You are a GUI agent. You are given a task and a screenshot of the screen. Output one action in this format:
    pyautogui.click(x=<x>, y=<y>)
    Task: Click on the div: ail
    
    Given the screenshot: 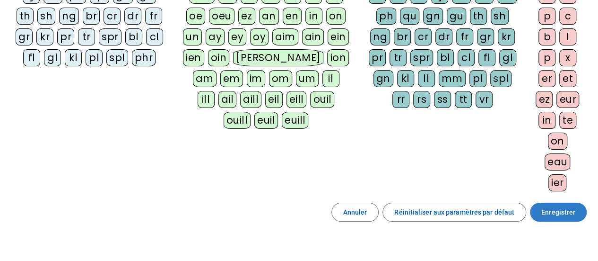 What is the action you would take?
    pyautogui.click(x=228, y=99)
    